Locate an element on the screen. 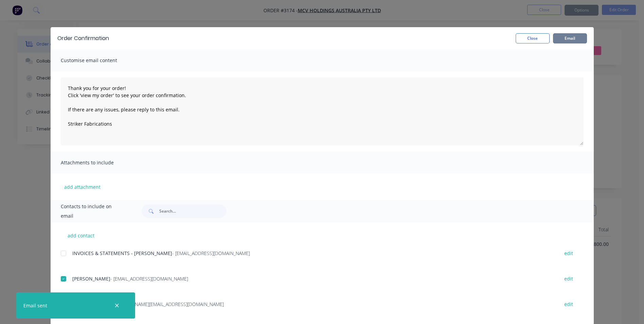 This screenshot has width=644, height=324. span: Customise email content is located at coordinates (98, 60).